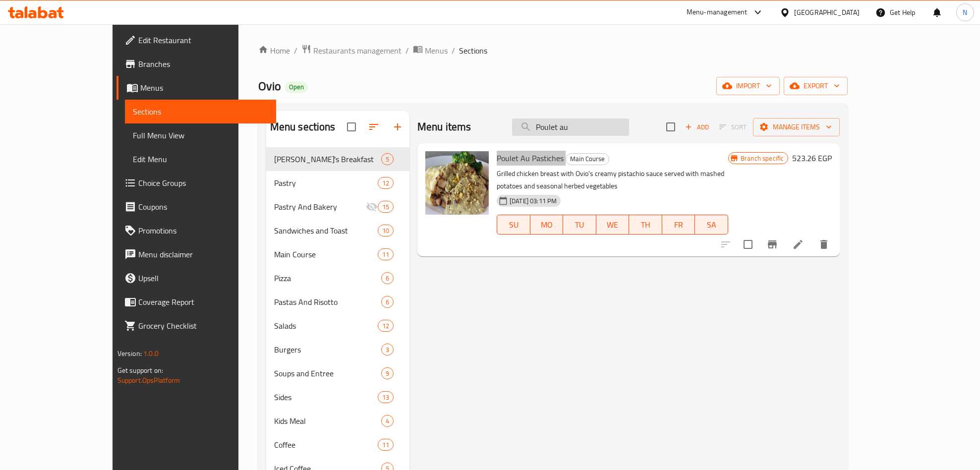 The width and height of the screenshot is (980, 470). Describe the element at coordinates (748, 85) in the screenshot. I see `span: import` at that location.